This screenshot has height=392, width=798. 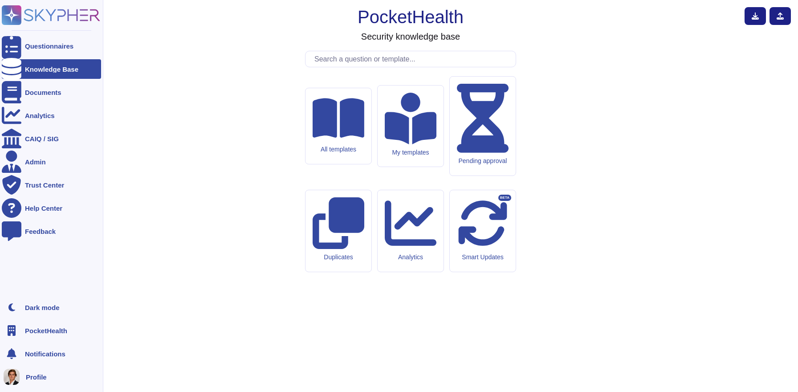 I want to click on button: user, so click(x=14, y=377).